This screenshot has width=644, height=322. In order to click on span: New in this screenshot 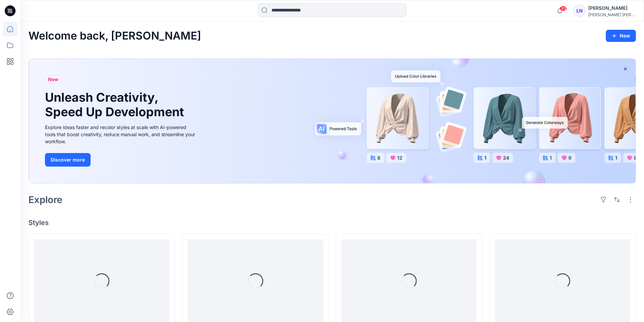, I will do `click(53, 79)`.